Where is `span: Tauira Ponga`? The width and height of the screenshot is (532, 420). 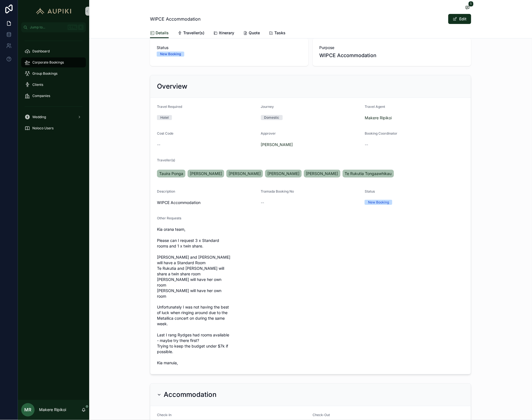
span: Tauira Ponga is located at coordinates (171, 174).